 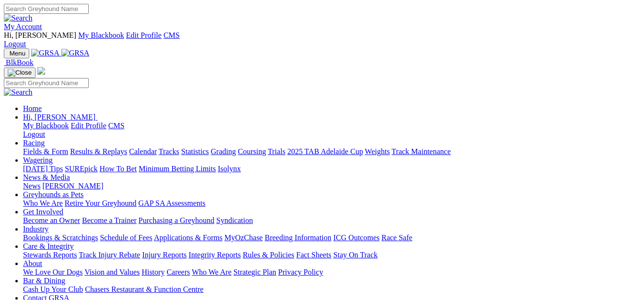 I want to click on a: How To Bet, so click(x=118, y=168).